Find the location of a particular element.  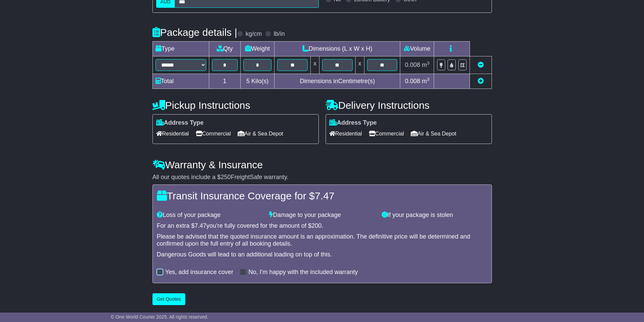

div: Please be advised that the quoted insurance amount is an approximation. The definitive price will... is located at coordinates (322, 240).